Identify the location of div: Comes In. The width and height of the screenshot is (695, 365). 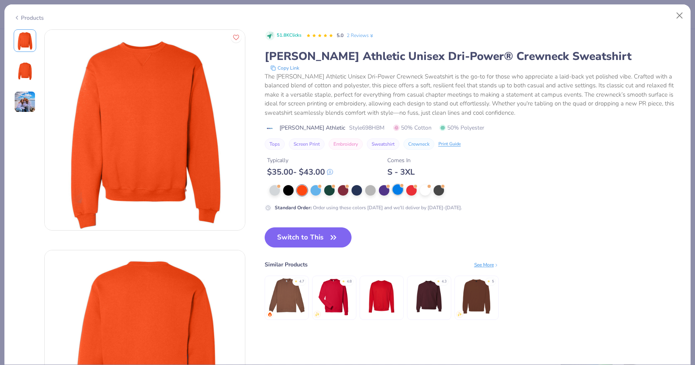
(401, 160).